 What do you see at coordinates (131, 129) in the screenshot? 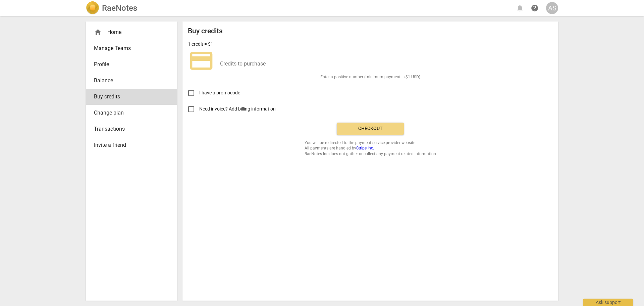
I see `a: Transactions` at bounding box center [131, 129].